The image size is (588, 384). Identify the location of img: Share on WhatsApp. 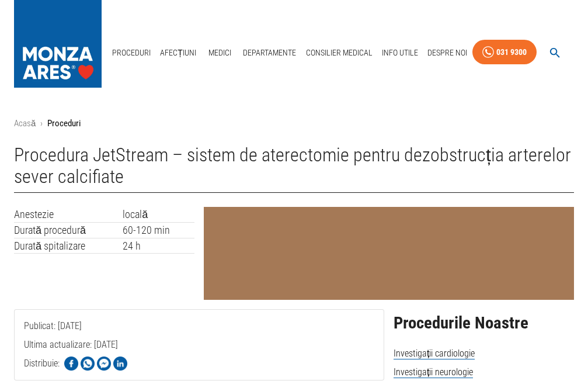
(88, 364).